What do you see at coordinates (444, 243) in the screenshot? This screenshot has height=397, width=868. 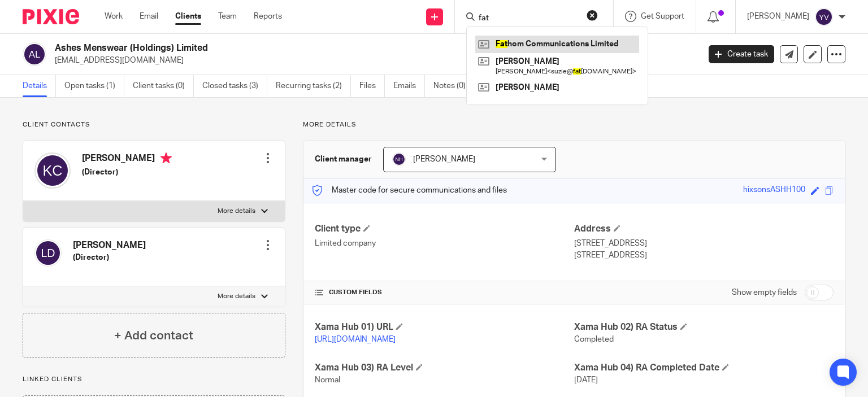 I see `p: Limited company` at bounding box center [444, 243].